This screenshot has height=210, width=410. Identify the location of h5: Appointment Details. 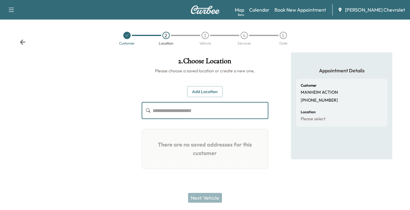
(342, 71).